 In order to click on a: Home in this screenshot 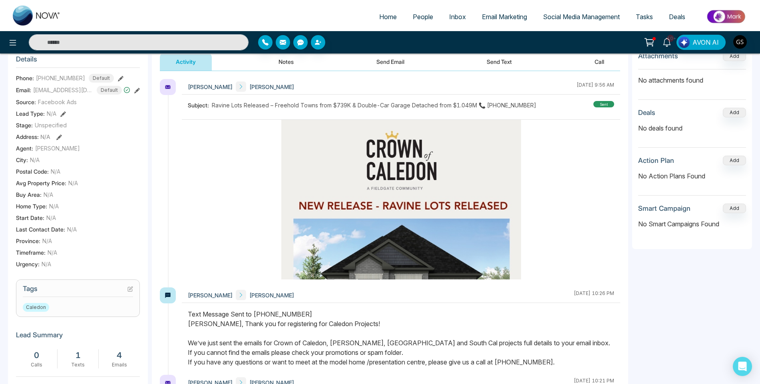, I will do `click(388, 17)`.